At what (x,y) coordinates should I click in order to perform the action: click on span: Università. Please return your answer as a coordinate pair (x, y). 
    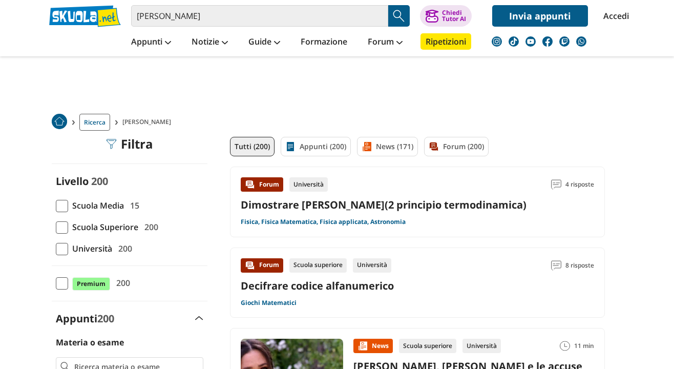
    Looking at the image, I should click on (90, 248).